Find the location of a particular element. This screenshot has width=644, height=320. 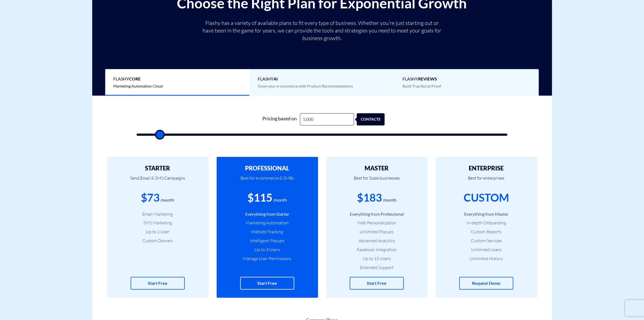

p: Best for e-commerce & SMBs is located at coordinates (267, 181).